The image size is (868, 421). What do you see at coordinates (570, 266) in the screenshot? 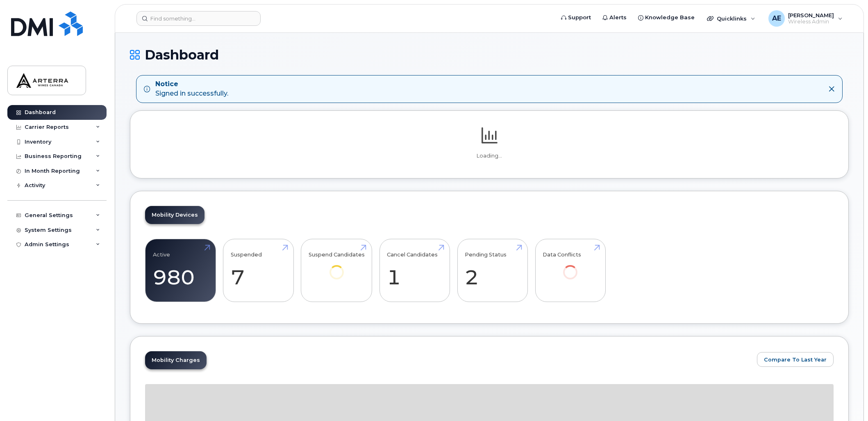
I see `a: Data Conflicts` at bounding box center [570, 266].